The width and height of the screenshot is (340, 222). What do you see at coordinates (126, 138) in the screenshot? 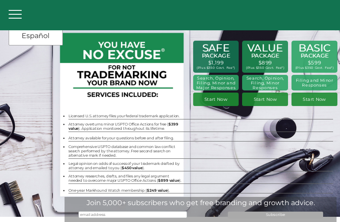
I see `li: Attorney available for your questions before and after filing.` at bounding box center [126, 138].